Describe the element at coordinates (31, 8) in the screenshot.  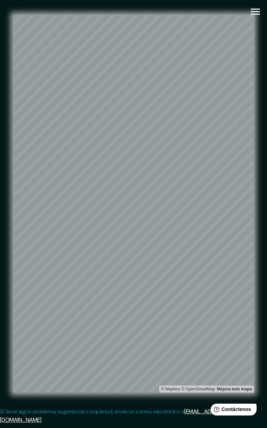
I see `font: Contáctenos` at that location.